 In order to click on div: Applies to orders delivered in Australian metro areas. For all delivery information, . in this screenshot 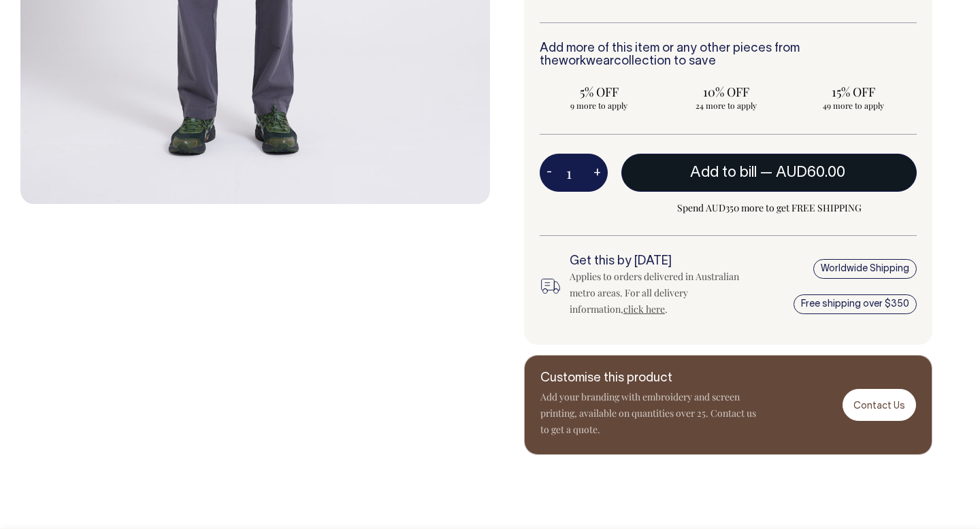, I will do `click(657, 293)`.